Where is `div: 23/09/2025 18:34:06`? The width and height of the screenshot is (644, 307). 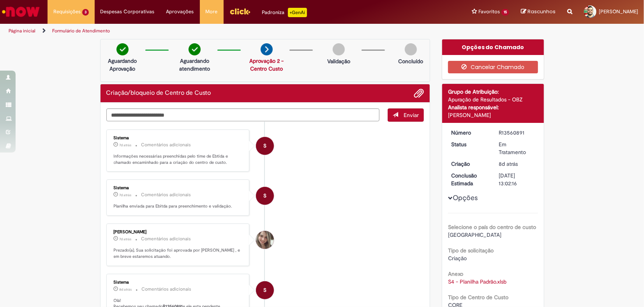 div: 23/09/2025 18:34:06 is located at coordinates (517, 164).